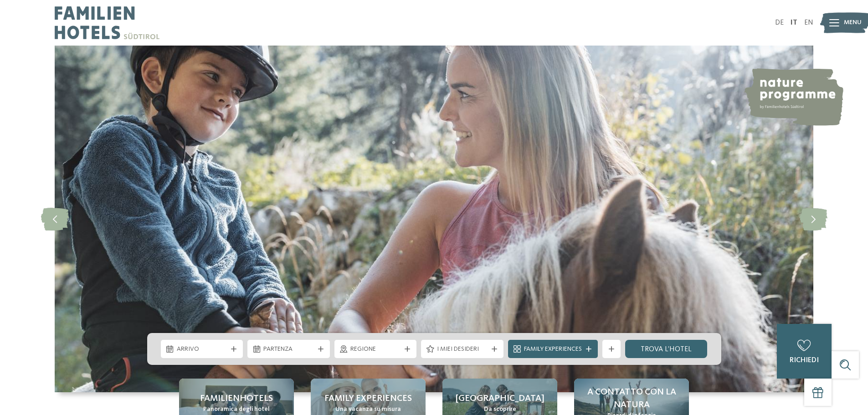 Image resolution: width=868 pixels, height=415 pixels. What do you see at coordinates (462, 349) in the screenshot?
I see `span: I miei desideri` at bounding box center [462, 349].